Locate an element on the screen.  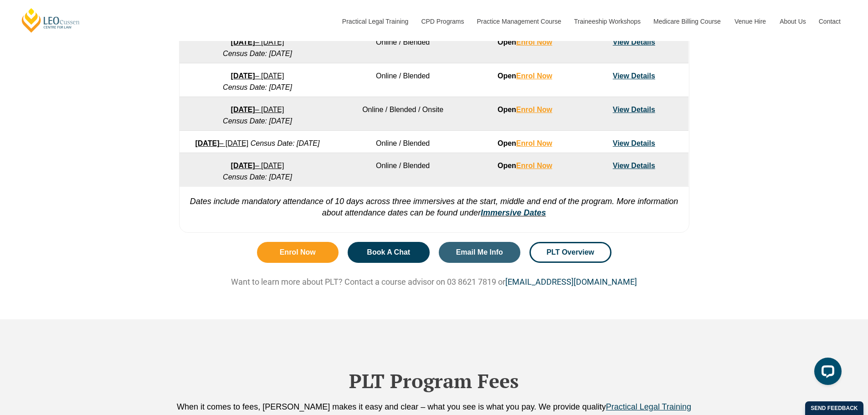
td: Online / Blended / Onsite is located at coordinates (403, 114).